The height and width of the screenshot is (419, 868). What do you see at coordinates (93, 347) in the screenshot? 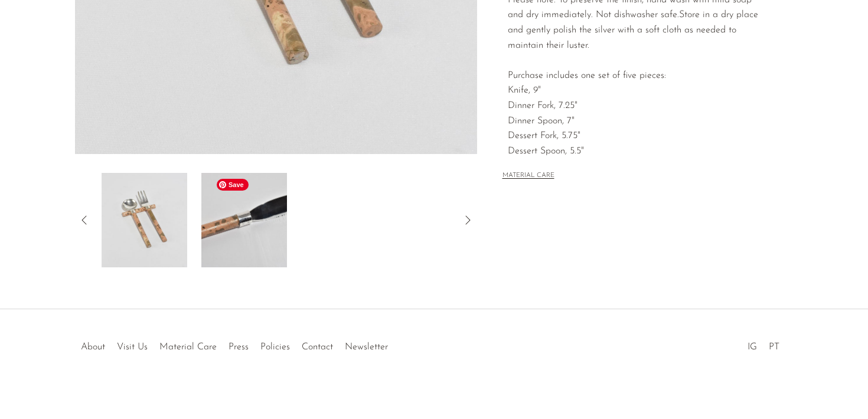
I see `a: About` at bounding box center [93, 347].